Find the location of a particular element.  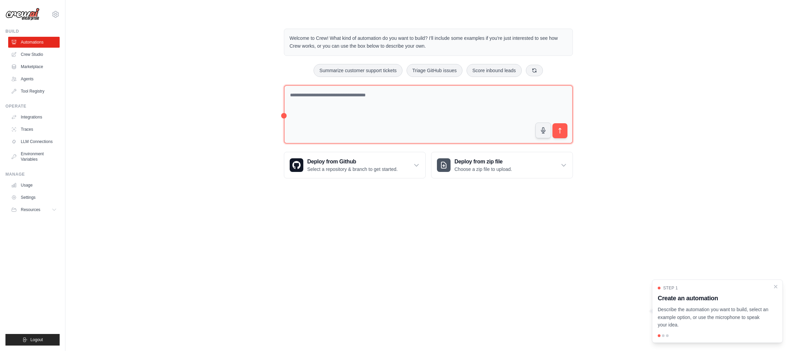

a: Agents is located at coordinates (34, 79).